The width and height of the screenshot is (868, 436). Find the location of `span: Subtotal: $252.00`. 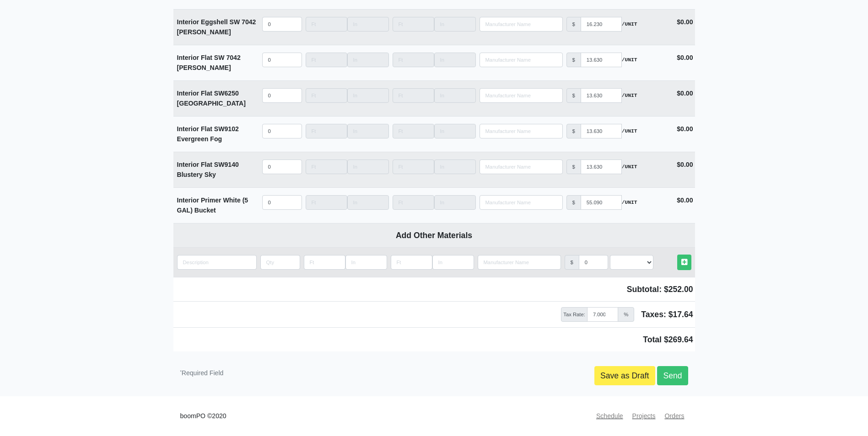

span: Subtotal: $252.00 is located at coordinates (660, 290).